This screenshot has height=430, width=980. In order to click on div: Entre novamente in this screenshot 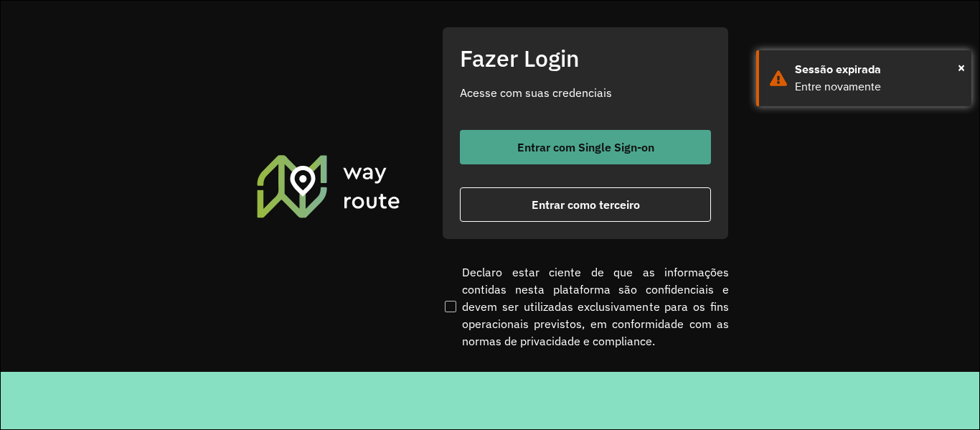, I will do `click(877, 87)`.